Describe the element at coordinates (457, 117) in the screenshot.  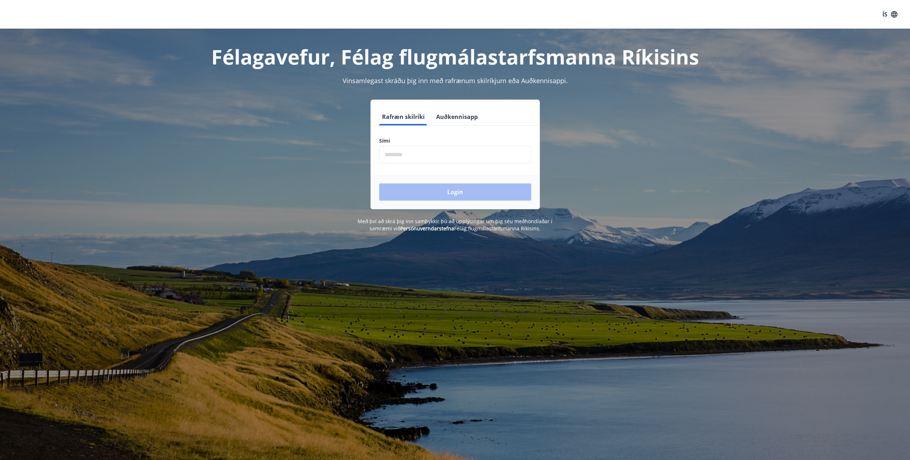
I see `button: Auðkennisapp` at that location.